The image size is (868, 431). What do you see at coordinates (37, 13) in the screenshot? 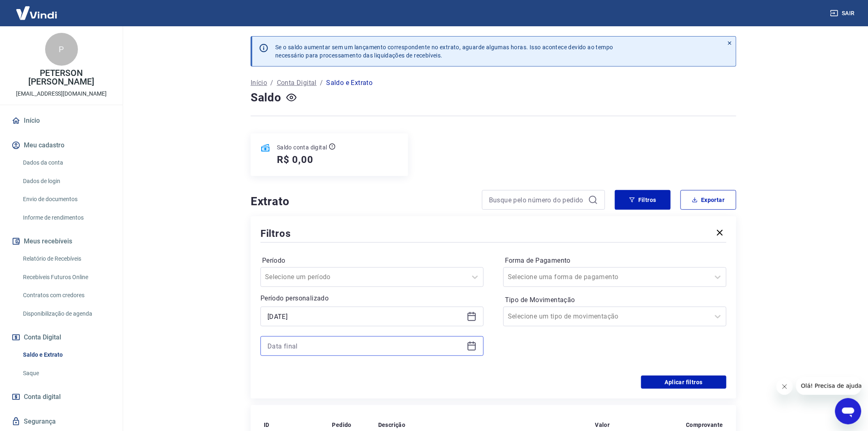
I see `img: Vindi` at bounding box center [37, 13].